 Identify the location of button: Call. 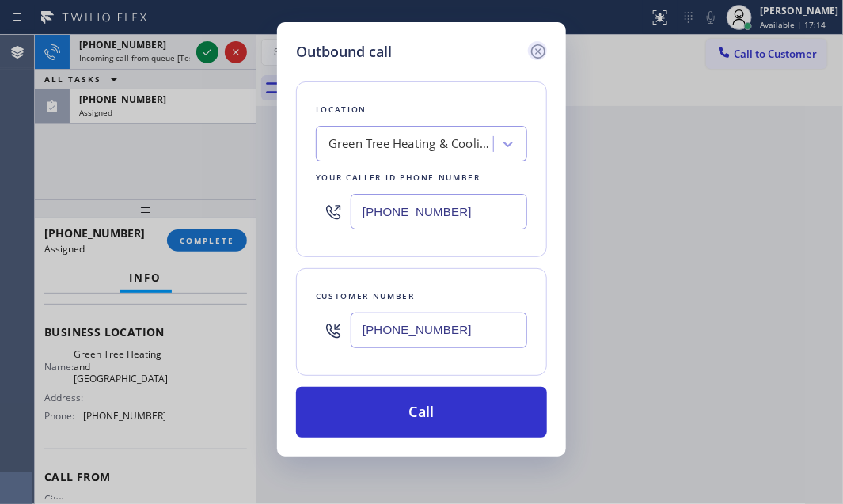
(421, 412).